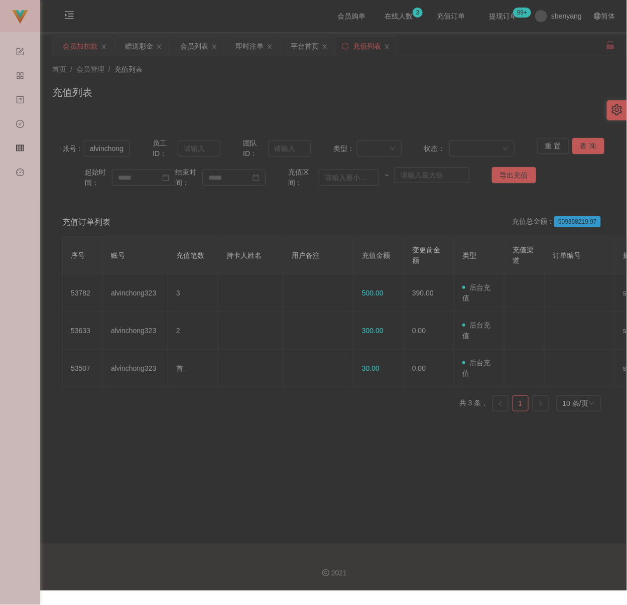 The width and height of the screenshot is (627, 605). Describe the element at coordinates (20, 117) in the screenshot. I see `span: 产品管理` at that location.